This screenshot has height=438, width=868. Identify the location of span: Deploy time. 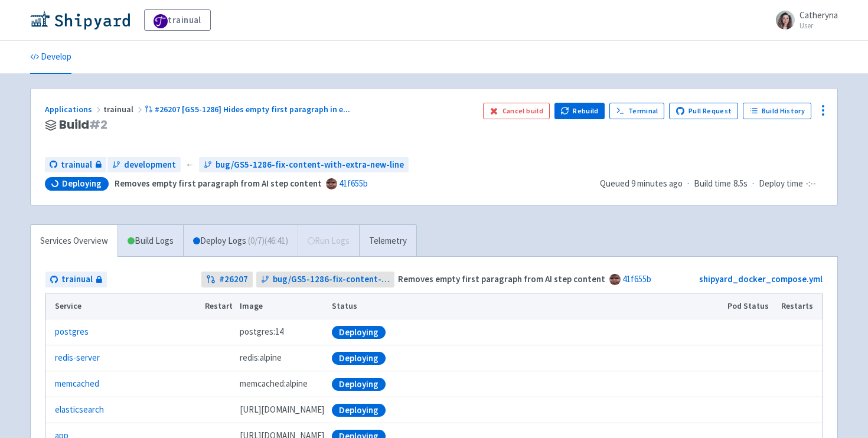
(781, 184).